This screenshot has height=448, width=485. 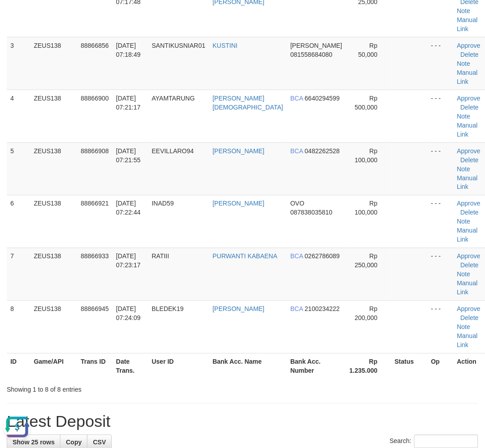 What do you see at coordinates (311, 212) in the screenshot?
I see `span: Copy 087838035810 to clipboard` at bounding box center [311, 212].